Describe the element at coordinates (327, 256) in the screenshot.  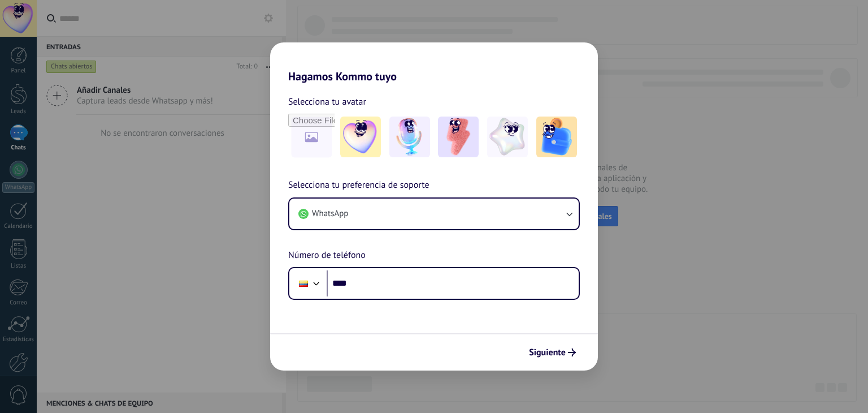
I see `span: Número de teléfono` at that location.